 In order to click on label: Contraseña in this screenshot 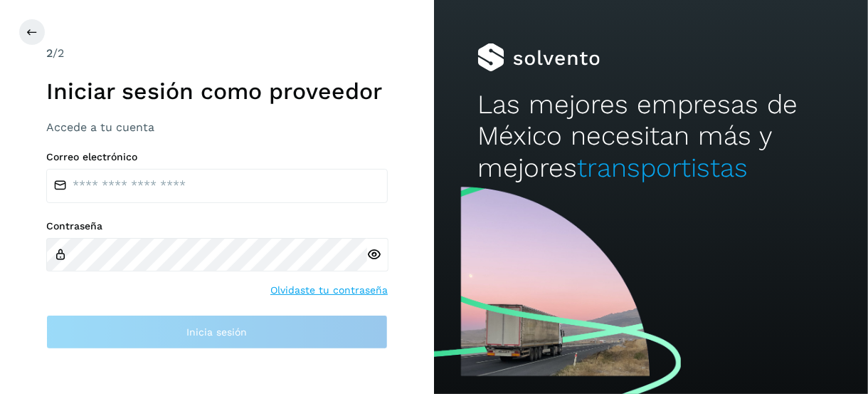, I will do `click(217, 226)`.